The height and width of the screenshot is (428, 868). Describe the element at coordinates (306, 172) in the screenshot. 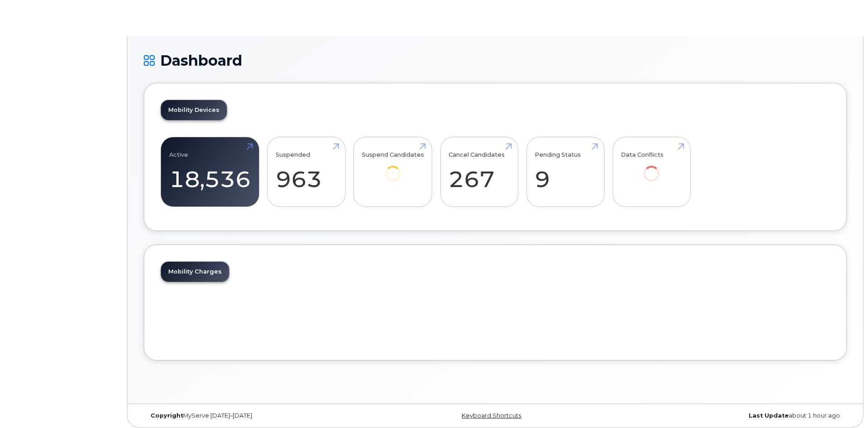

I see `a: Suspended 963` at that location.